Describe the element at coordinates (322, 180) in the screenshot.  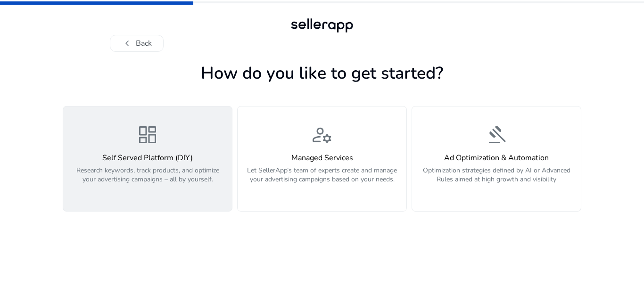
I see `p: Let SellerApp’s team of experts create and manage your advertising campaigns based on your needs.` at that location.